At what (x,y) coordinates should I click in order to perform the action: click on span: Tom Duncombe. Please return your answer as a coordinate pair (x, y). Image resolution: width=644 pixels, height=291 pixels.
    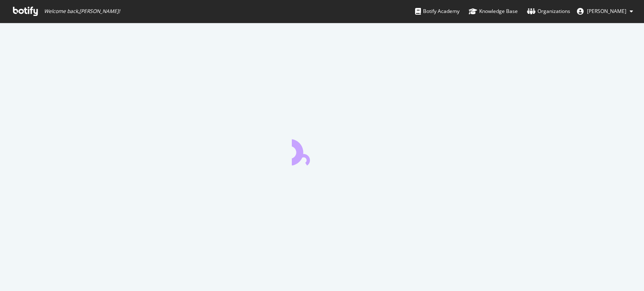
    Looking at the image, I should click on (607, 11).